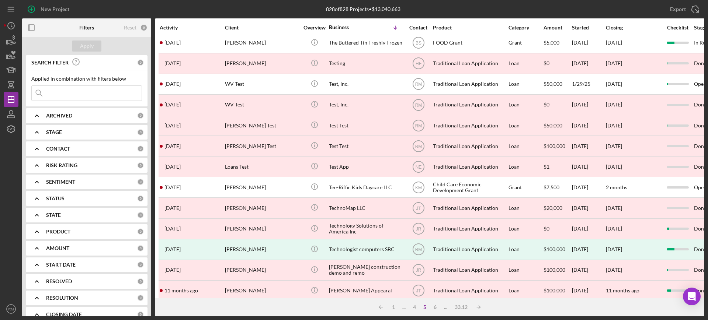 The image size is (708, 320). I want to click on time: 2025-05-06 13:45, so click(172, 229).